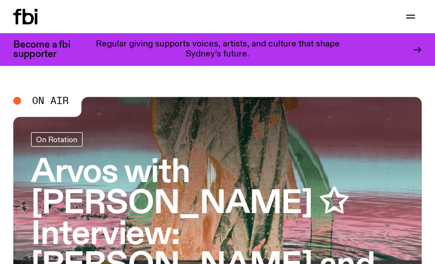 Image resolution: width=435 pixels, height=264 pixels. I want to click on span: On Rotation, so click(57, 140).